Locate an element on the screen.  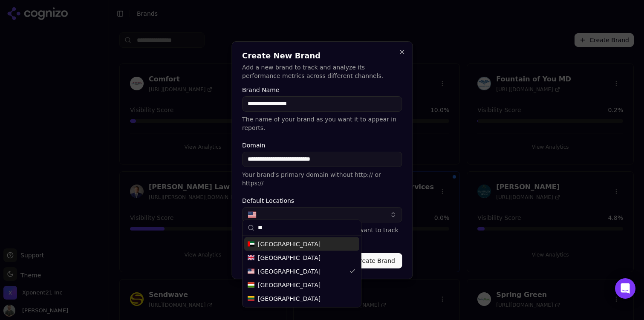
label: Brand Name is located at coordinates (322, 90).